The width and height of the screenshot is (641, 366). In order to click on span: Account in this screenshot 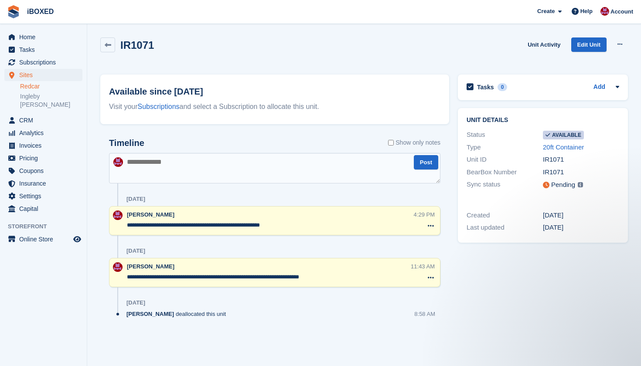, I will do `click(622, 12)`.